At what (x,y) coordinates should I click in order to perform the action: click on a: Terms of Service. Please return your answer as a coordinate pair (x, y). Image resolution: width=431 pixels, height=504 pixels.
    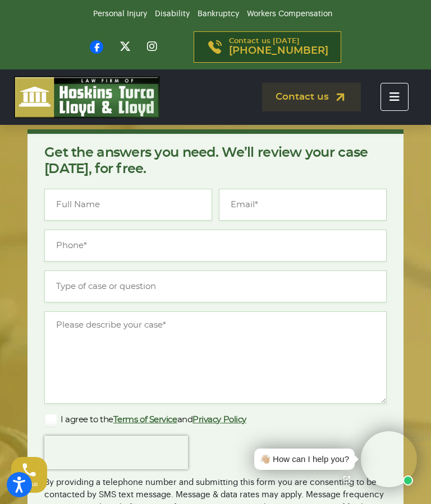
    Looking at the image, I should click on (146, 420).